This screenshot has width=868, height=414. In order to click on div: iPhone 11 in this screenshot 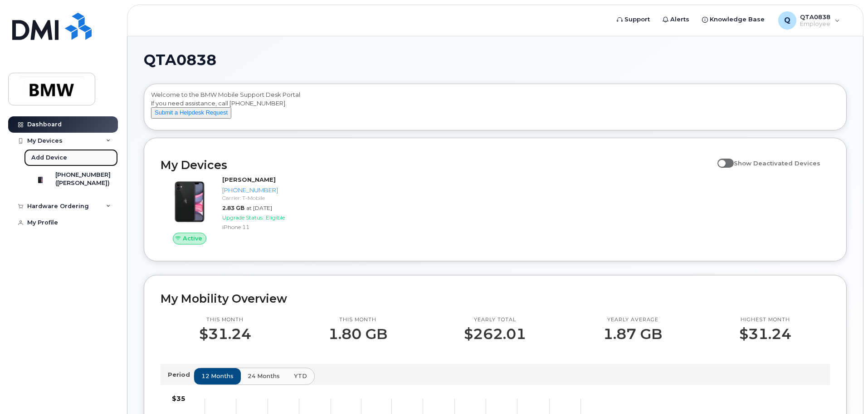, I will do `click(269, 227)`.